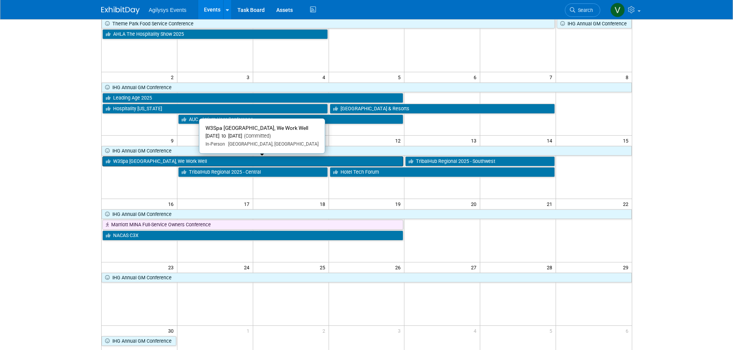 This screenshot has width=733, height=350. Describe the element at coordinates (480, 162) in the screenshot. I see `a: TribalHub Regional 2025 - Southwest` at that location.